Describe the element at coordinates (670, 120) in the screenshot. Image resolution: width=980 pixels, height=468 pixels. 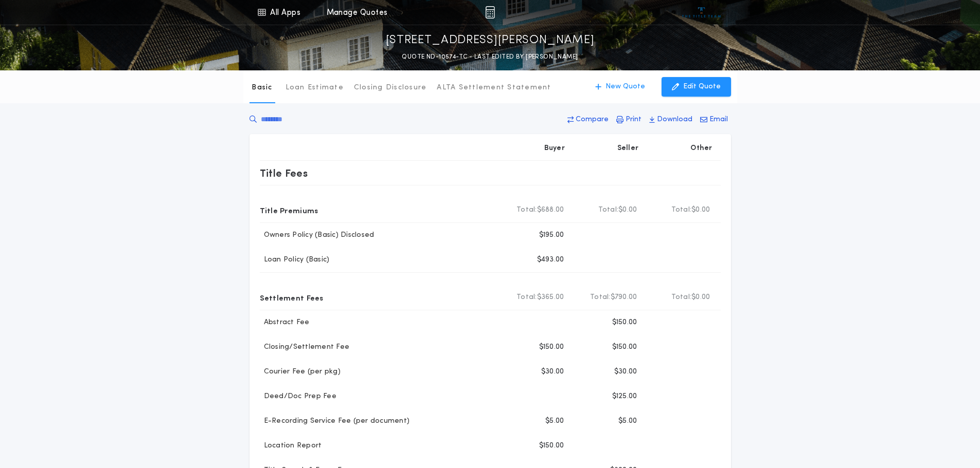
I see `button: Download` at that location.